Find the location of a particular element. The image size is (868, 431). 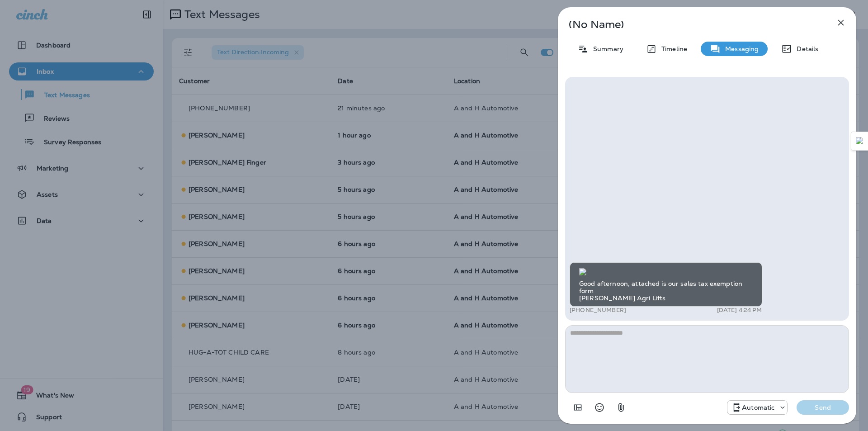

img: twilio-download is located at coordinates (582, 272).